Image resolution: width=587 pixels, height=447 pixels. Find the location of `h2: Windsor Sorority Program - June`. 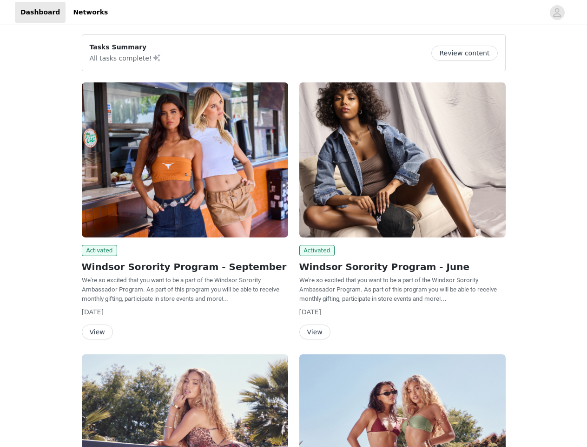

h2: Windsor Sorority Program - June is located at coordinates (403, 267).